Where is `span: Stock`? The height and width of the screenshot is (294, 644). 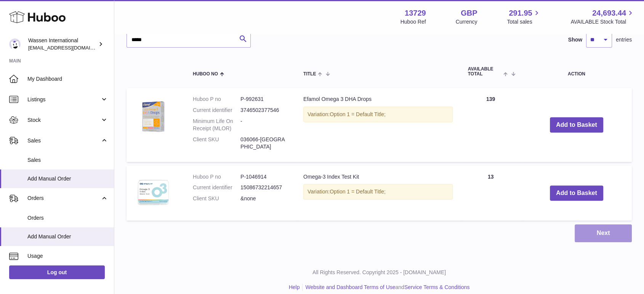 span: Stock is located at coordinates (64, 120).